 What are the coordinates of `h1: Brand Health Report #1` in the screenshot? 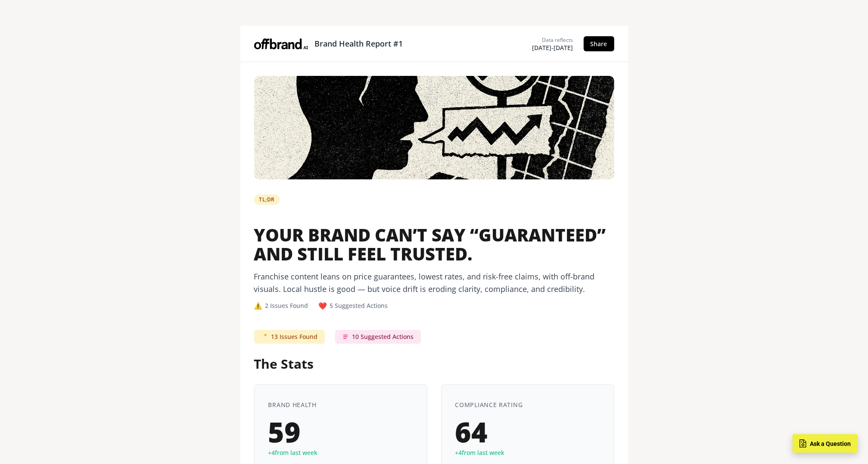 It's located at (359, 44).